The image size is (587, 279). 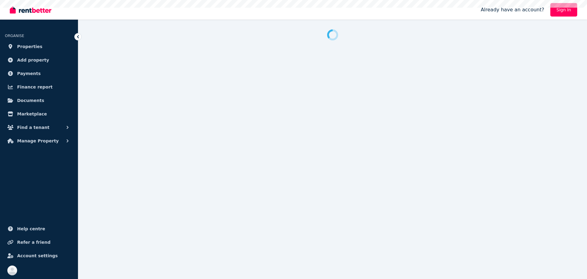 I want to click on span: Already have an account?, so click(x=513, y=10).